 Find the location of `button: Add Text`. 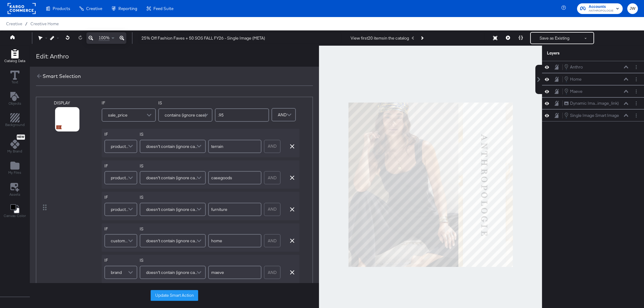

button: Add Text is located at coordinates (15, 99).